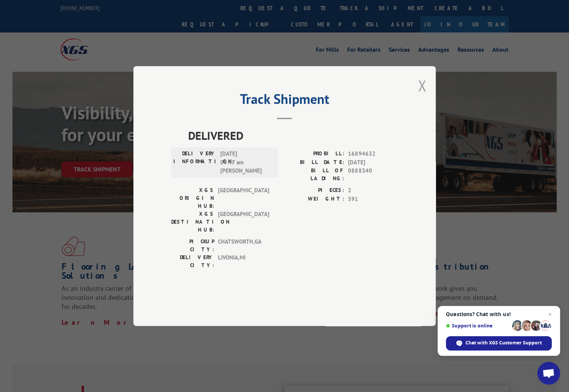 This screenshot has width=569, height=392. Describe the element at coordinates (284, 101) in the screenshot. I see `h2: Track Shipment` at that location.